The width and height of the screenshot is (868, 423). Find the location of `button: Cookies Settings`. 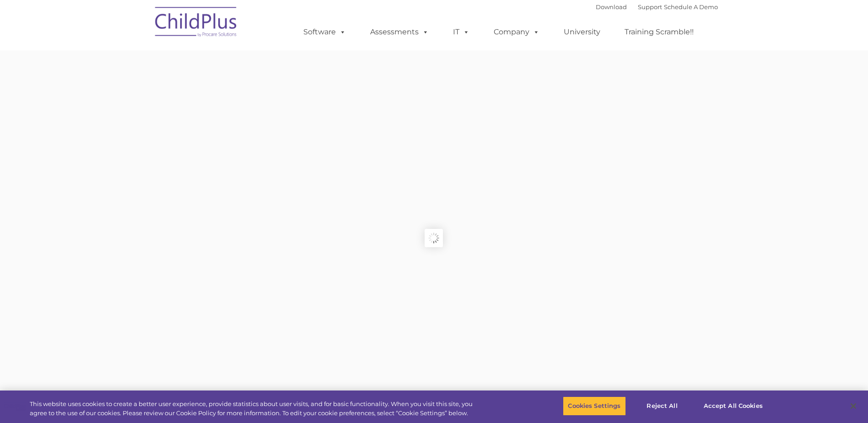

button: Cookies Settings is located at coordinates (594, 406).